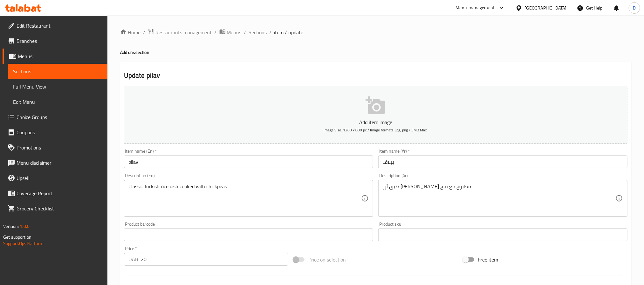  Describe the element at coordinates (60, 117) in the screenshot. I see `span: Choice Groups` at that location.